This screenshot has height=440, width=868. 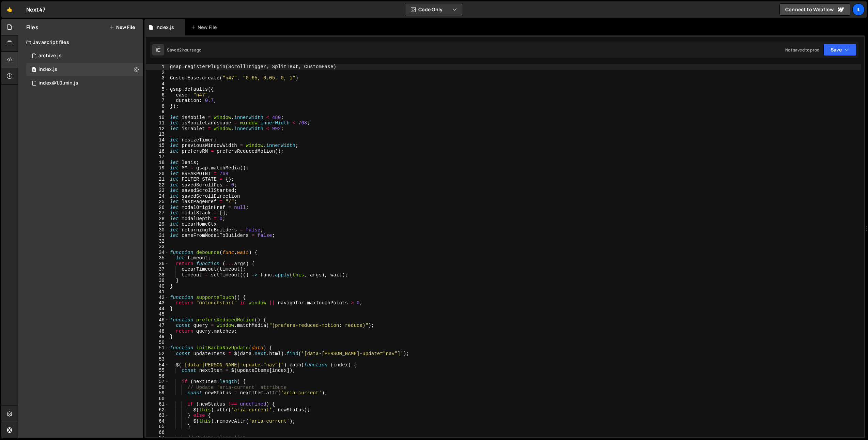 What do you see at coordinates (157, 67) in the screenshot?
I see `div: 1` at bounding box center [157, 67].